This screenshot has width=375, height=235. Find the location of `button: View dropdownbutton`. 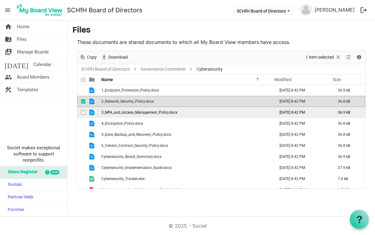

button: View dropdownbutton is located at coordinates (348, 57).